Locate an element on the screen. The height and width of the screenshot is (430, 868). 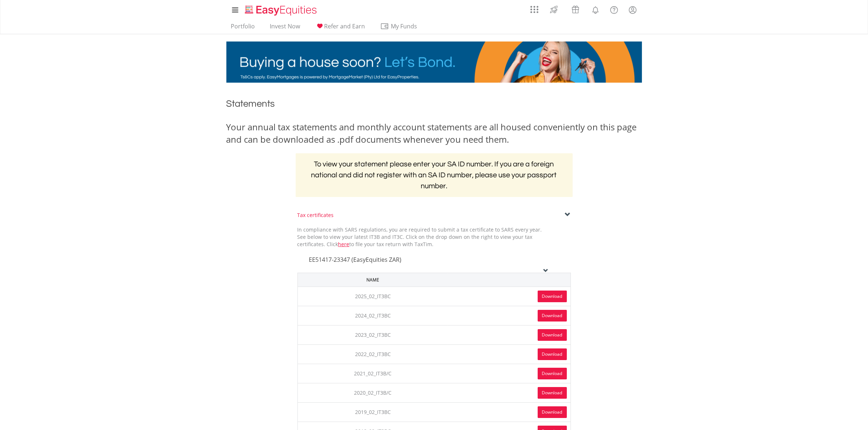
td: 2024_02_IT3BC is located at coordinates (373, 316).